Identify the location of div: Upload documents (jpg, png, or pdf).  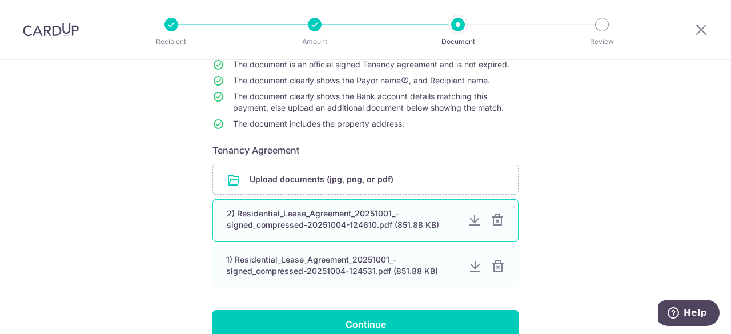
(365, 179).